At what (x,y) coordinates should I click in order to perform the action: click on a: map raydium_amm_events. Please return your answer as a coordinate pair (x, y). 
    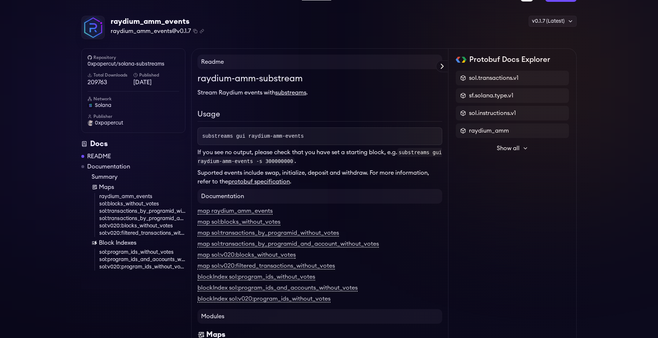
    Looking at the image, I should click on (235, 211).